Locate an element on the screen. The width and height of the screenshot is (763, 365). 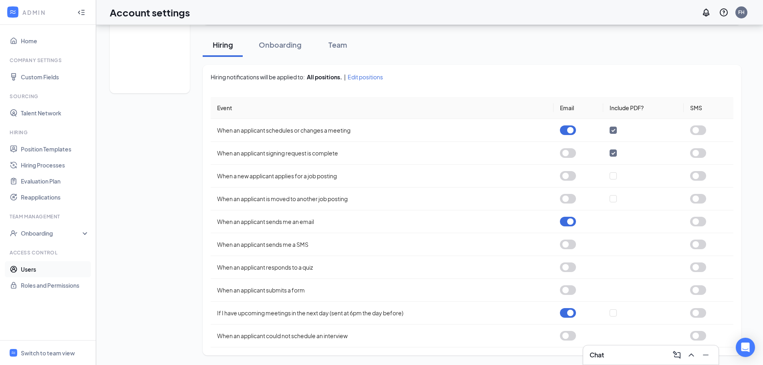
a: Reapplications is located at coordinates (55, 197).